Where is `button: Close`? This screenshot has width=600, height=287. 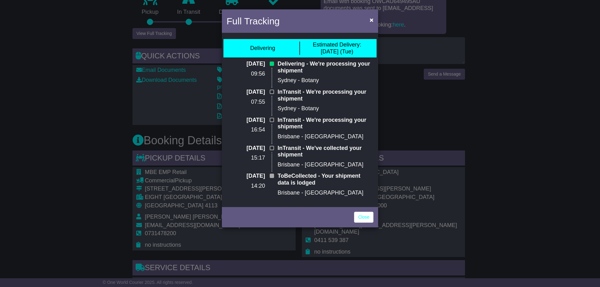
button: Close is located at coordinates (372, 20).